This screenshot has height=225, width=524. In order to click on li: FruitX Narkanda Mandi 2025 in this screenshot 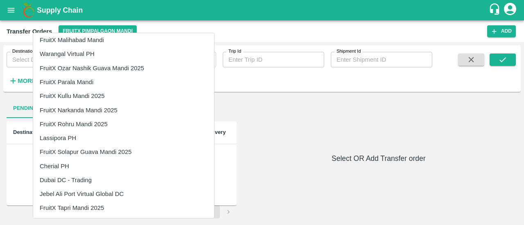, I will do `click(124, 110)`.